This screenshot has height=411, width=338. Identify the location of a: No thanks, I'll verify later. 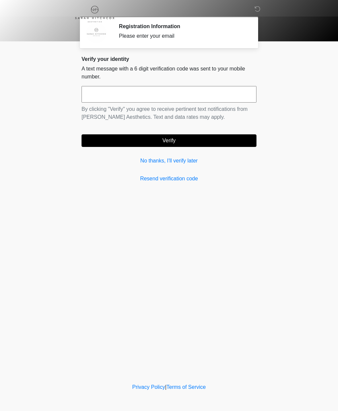
(169, 161).